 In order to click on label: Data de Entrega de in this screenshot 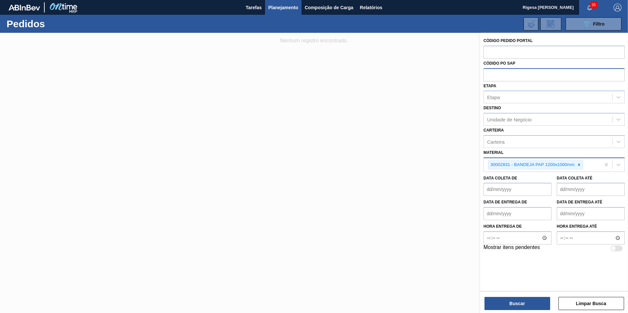, I will do `click(505, 202)`.